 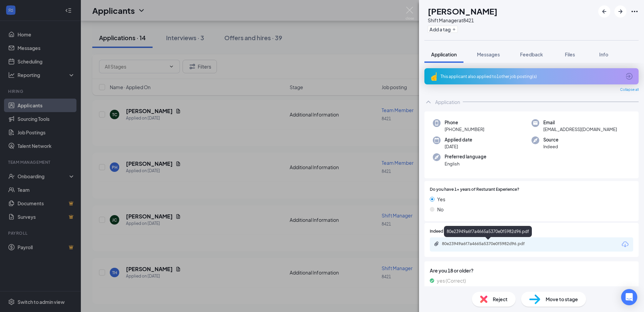 I want to click on span: Indeed Resume, so click(x=445, y=231).